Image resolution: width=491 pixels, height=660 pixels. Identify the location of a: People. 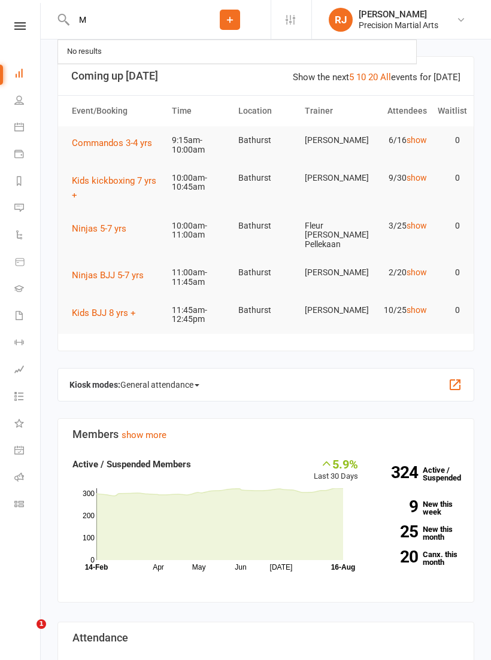
(28, 101).